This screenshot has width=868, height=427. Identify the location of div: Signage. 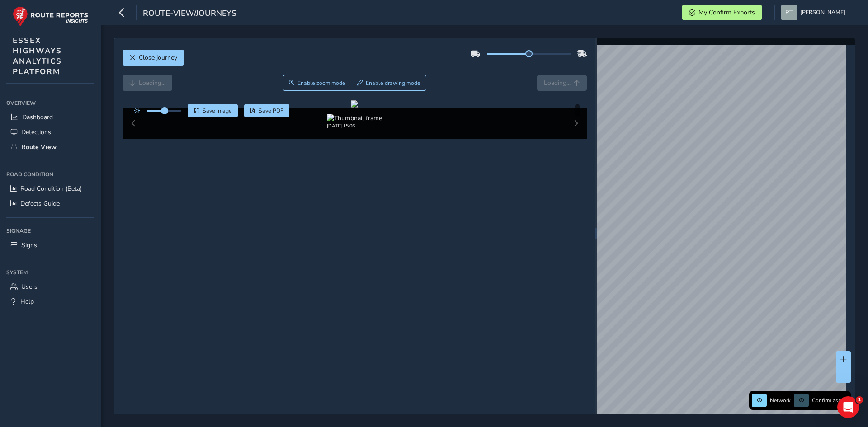
(50, 231).